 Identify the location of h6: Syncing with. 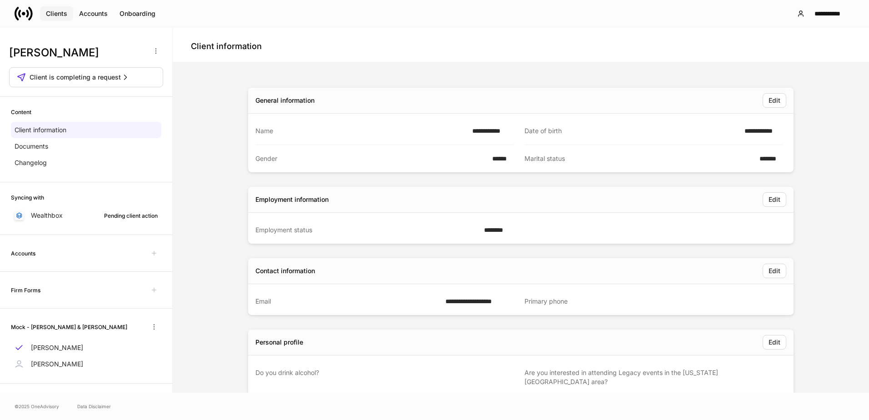
(27, 197).